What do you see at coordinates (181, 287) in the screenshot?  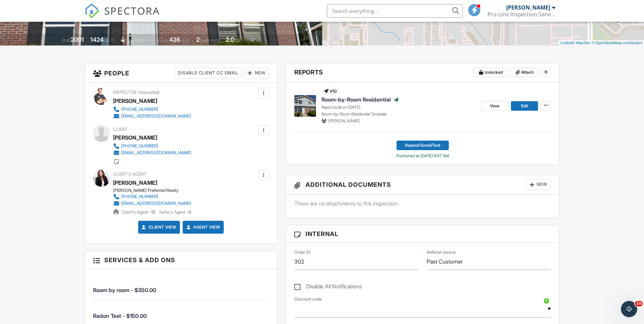 I see `li: Service: Room by room` at bounding box center [181, 287].